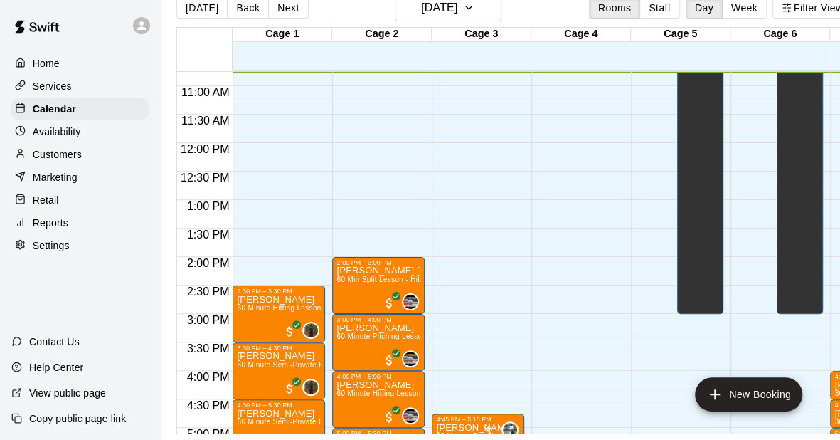 The width and height of the screenshot is (840, 440). Describe the element at coordinates (78, 418) in the screenshot. I see `p: Copy public page link` at that location.